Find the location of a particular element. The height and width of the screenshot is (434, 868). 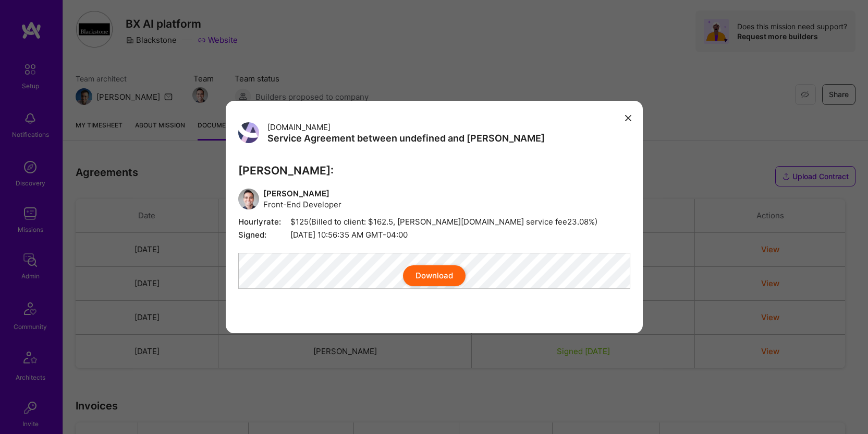

span: Front-End Developer is located at coordinates (302, 204).